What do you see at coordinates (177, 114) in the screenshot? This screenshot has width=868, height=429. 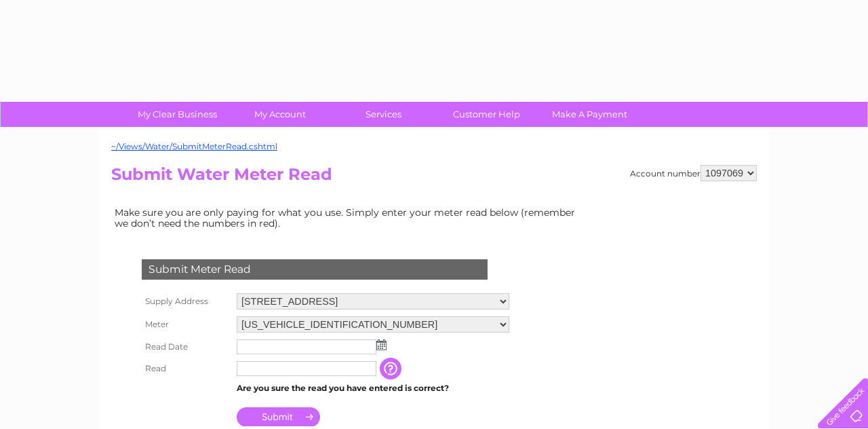 I see `a: My Clear Business` at bounding box center [177, 114].